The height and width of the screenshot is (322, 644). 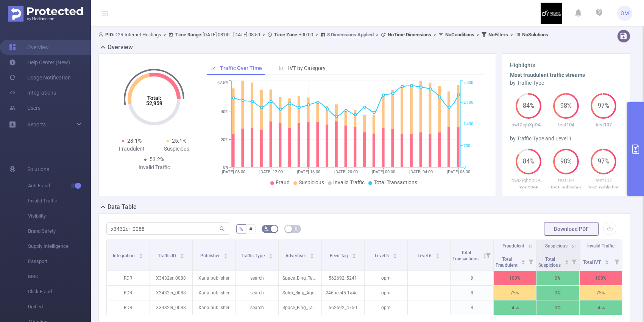 I want to click on span: IVT by Category, so click(x=306, y=68).